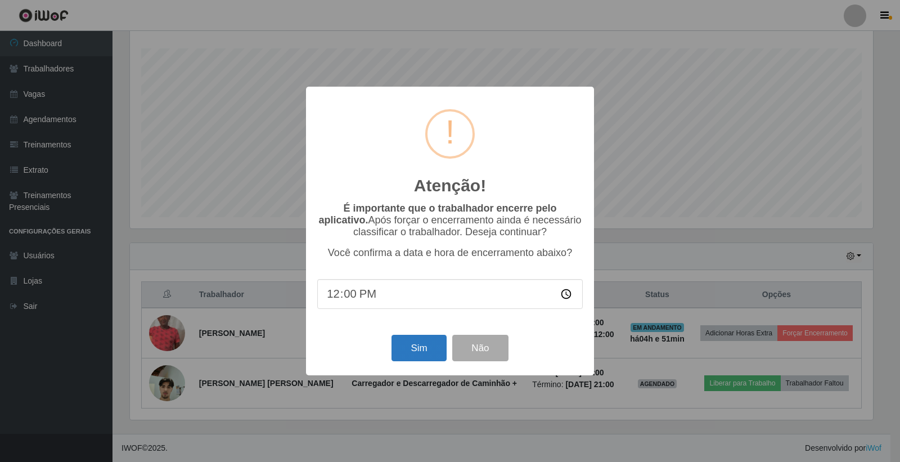 The image size is (900, 462). What do you see at coordinates (450, 186) in the screenshot?
I see `h2: Atenção!` at bounding box center [450, 186].